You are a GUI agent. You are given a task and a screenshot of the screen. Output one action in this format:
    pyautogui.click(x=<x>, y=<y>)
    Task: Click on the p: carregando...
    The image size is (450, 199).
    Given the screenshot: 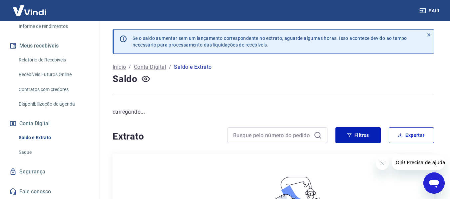 What is the action you would take?
    pyautogui.click(x=273, y=112)
    